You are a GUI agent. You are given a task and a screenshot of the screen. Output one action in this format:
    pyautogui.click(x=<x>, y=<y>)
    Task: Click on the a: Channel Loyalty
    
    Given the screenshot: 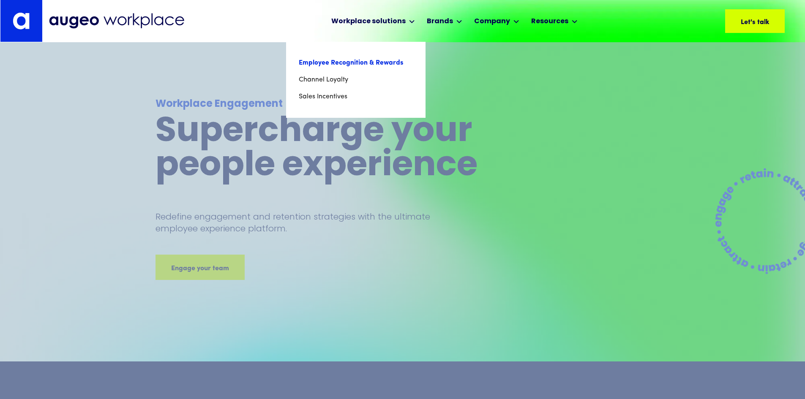 What is the action you would take?
    pyautogui.click(x=356, y=80)
    